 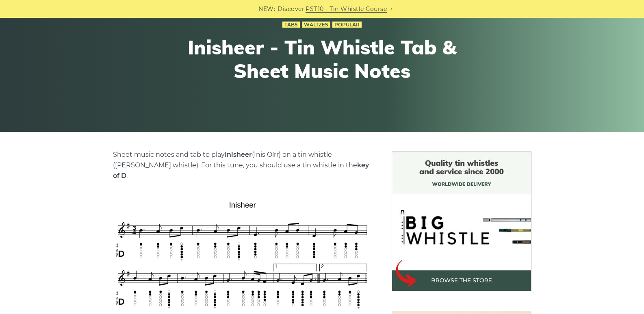 I want to click on a: Tabs, so click(x=291, y=25).